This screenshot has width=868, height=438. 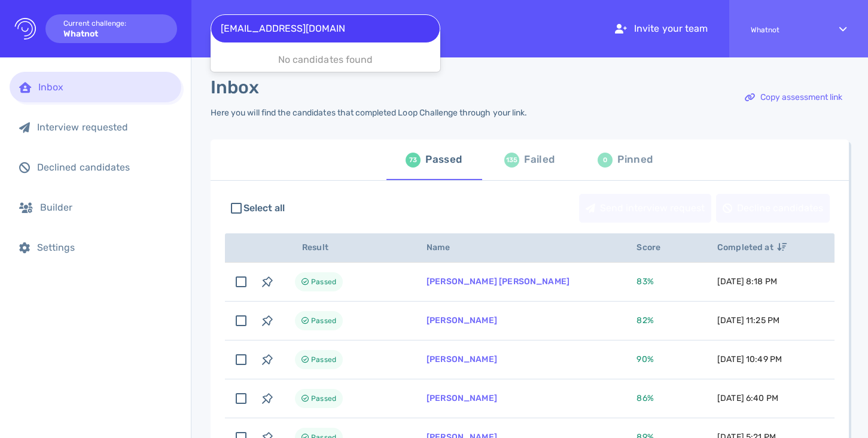 What do you see at coordinates (655, 247) in the screenshot?
I see `span: Score` at bounding box center [655, 247].